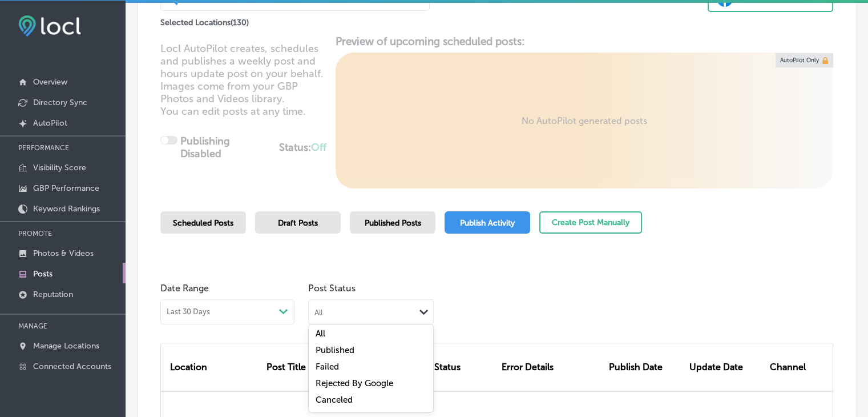  I want to click on p: Manage Locations, so click(66, 346).